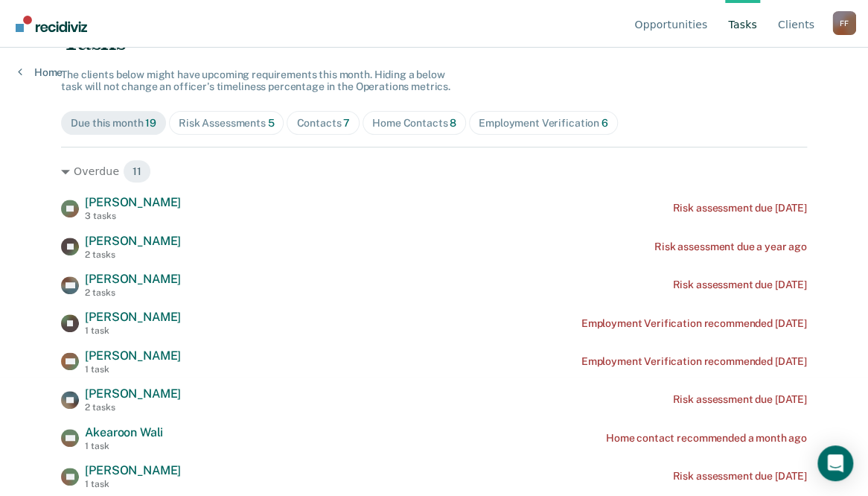 The width and height of the screenshot is (868, 496). Describe the element at coordinates (151, 123) in the screenshot. I see `span: 19` at that location.